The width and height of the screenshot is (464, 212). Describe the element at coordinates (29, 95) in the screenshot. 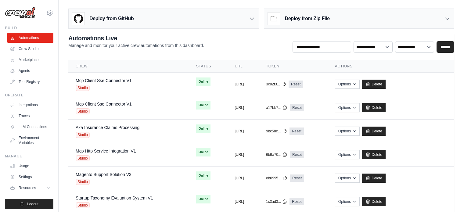

I see `div: Operate` at that location.